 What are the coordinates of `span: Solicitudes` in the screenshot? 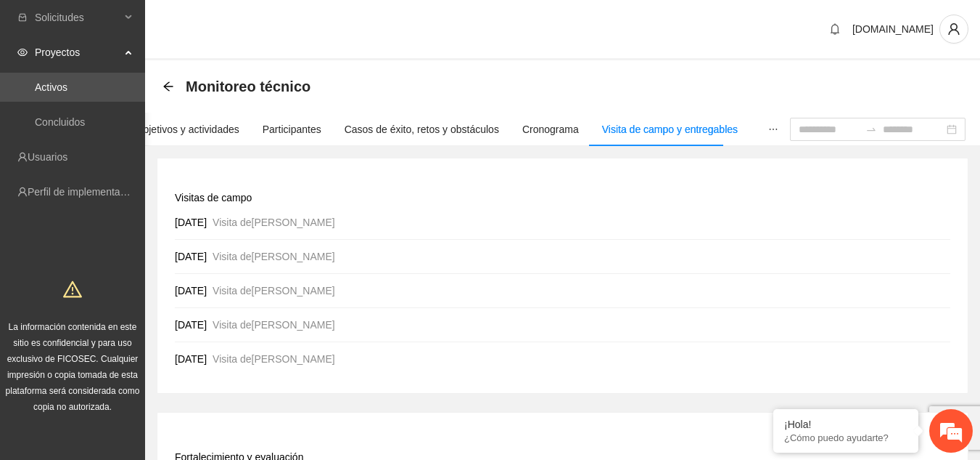 It's located at (78, 18).